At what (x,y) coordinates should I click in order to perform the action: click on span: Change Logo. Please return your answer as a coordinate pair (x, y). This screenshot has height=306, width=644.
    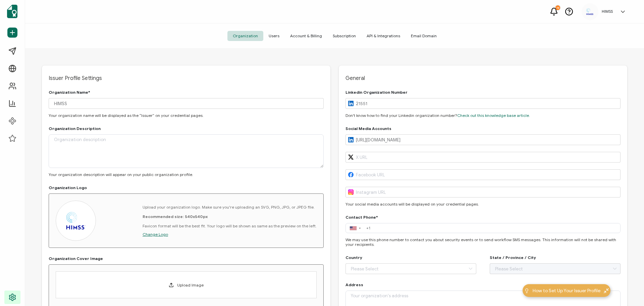
    Looking at the image, I should click on (155, 234).